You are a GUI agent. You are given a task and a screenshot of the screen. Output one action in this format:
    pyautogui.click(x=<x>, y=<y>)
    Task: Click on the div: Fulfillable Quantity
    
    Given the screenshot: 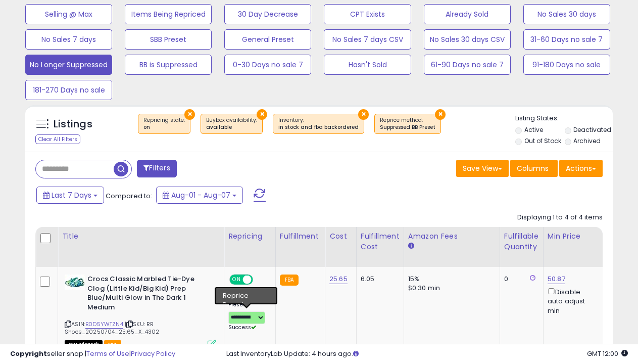 What is the action you would take?
    pyautogui.click(x=522, y=241)
    